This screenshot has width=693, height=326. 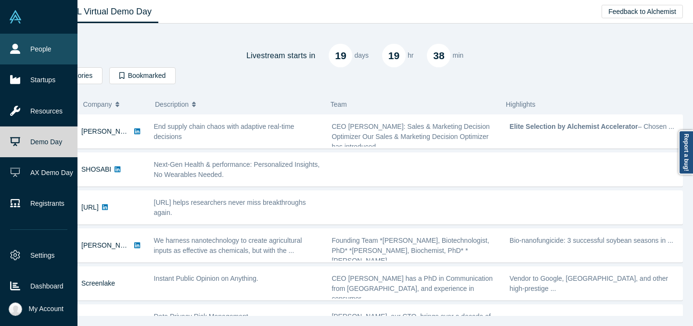 What do you see at coordinates (594, 241) in the screenshot?
I see `p: Bio-nanofungicide: 3 successful soybean seasons in ...` at bounding box center [594, 241].